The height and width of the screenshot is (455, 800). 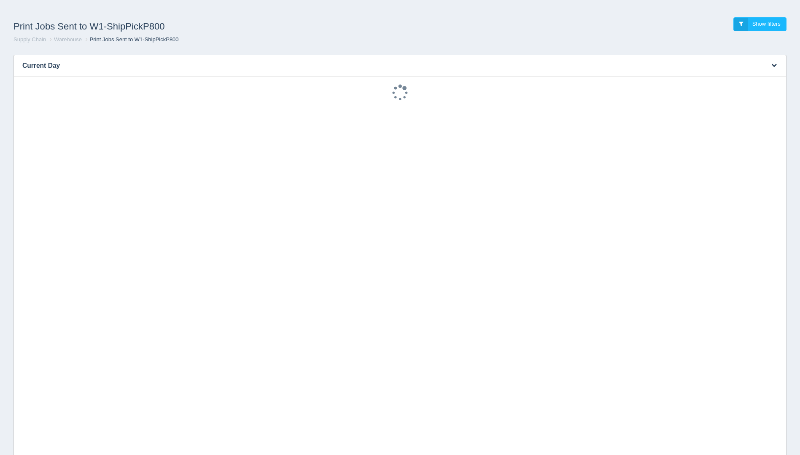 What do you see at coordinates (766, 24) in the screenshot?
I see `span: Show filters` at bounding box center [766, 24].